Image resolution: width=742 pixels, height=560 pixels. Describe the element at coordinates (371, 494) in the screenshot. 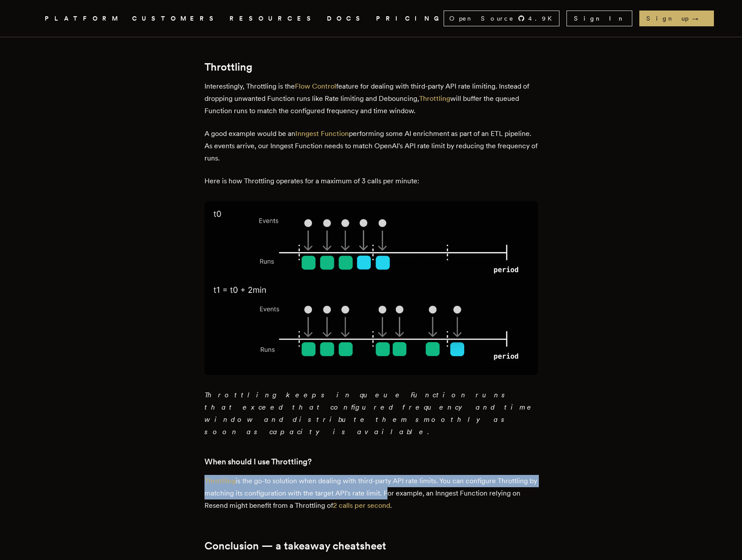

I see `p: is the go-to solution when dealing with third-party API rate limits. You can configure Throttling...` at that location.